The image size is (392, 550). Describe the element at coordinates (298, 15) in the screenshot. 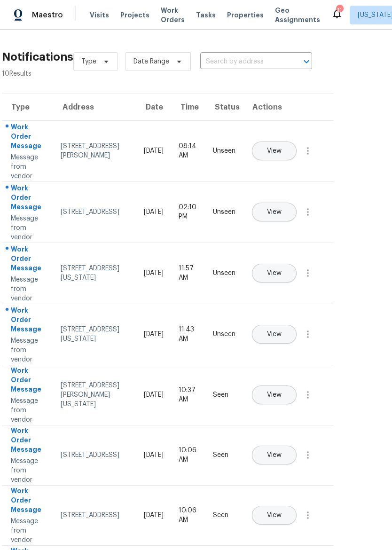

I see `span: Geo Assignments` at that location.